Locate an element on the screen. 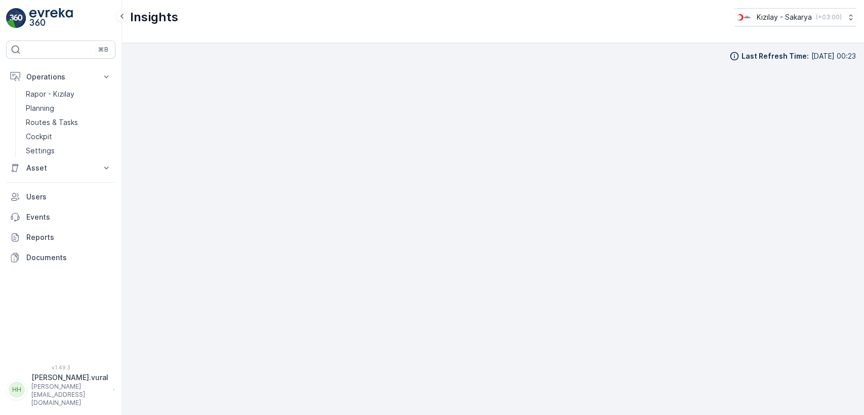 Image resolution: width=864 pixels, height=415 pixels. p: Settings is located at coordinates (40, 151).